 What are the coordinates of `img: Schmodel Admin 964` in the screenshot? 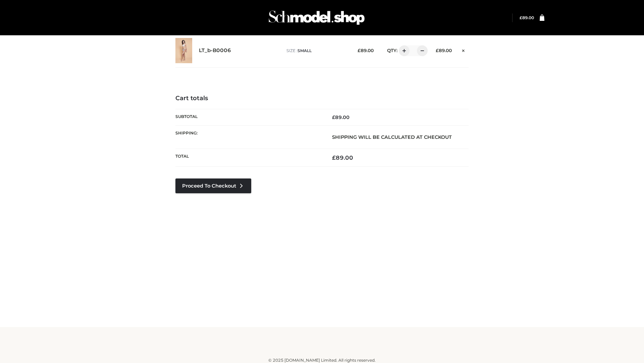 It's located at (317, 18).